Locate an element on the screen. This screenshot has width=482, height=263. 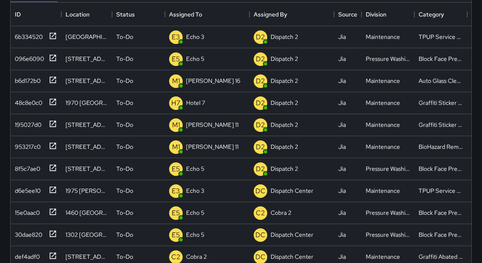
div: def4adf0 is located at coordinates (25, 255).